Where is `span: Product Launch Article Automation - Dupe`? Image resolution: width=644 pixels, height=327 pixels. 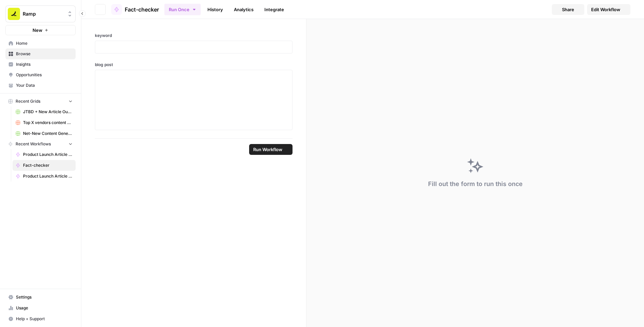
span: Product Launch Article Automation - Dupe is located at coordinates (48, 176).